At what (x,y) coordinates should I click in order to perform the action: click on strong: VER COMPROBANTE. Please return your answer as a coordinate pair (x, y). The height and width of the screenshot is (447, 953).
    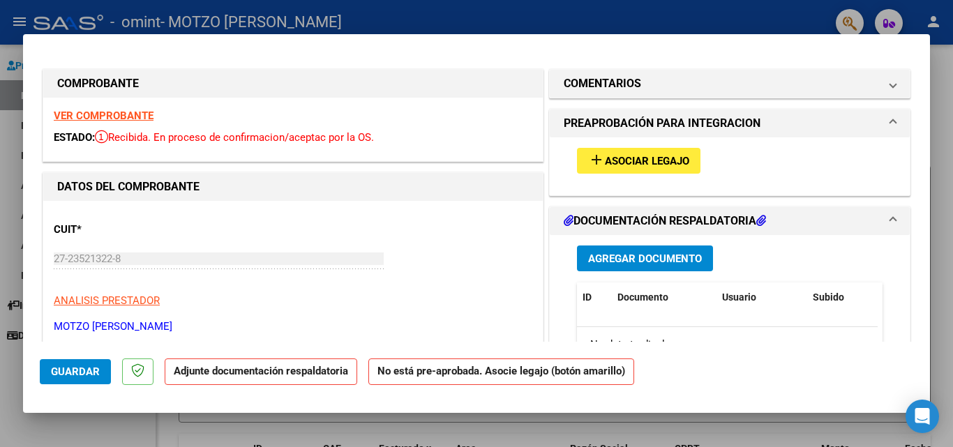
    Looking at the image, I should click on (103, 116).